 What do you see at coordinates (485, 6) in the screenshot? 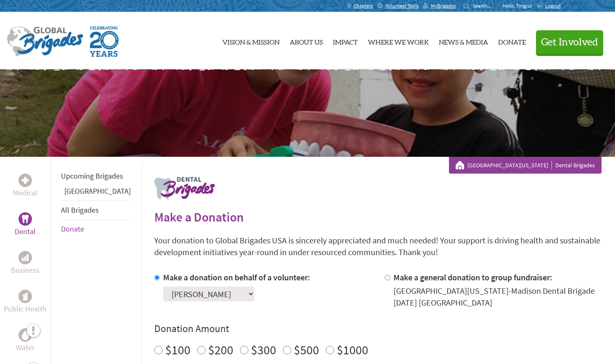
I see `input: Search...` at bounding box center [485, 6].